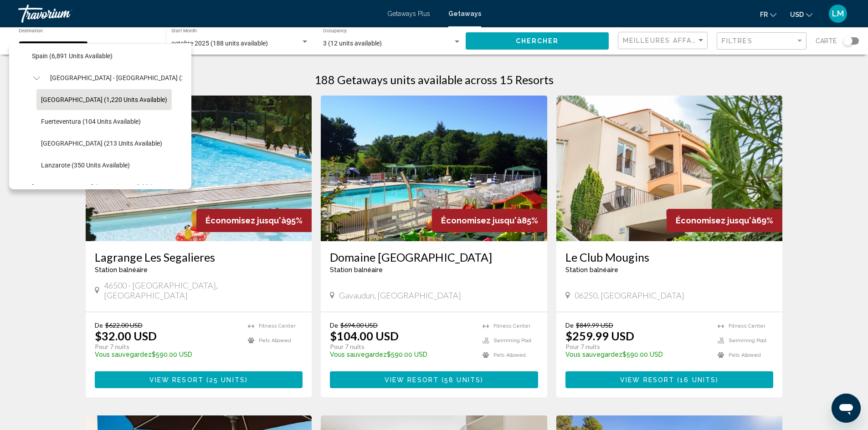  I want to click on button: Lanzarote (350 units available), so click(85, 165).